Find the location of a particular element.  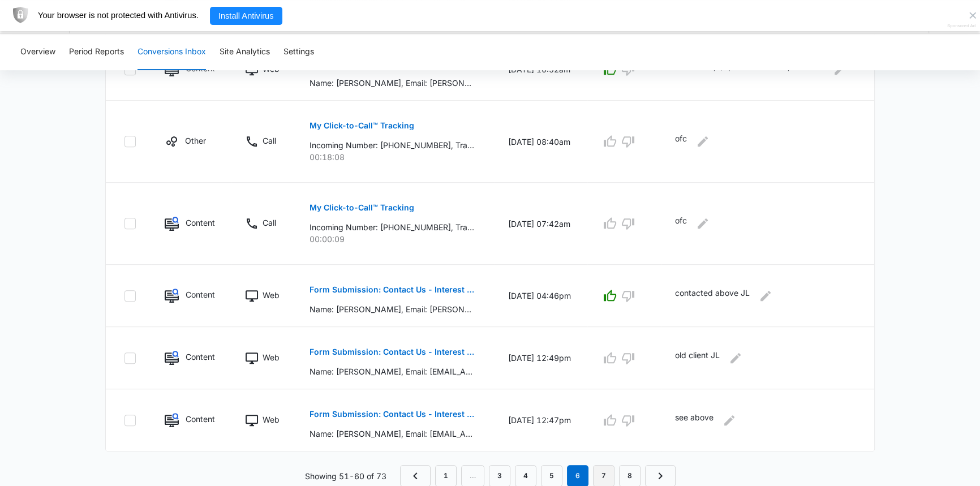

p: contacted above JL is located at coordinates (712, 296).